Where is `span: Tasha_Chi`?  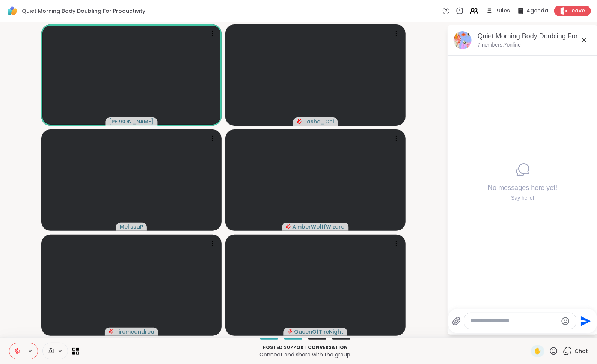
span: Tasha_Chi is located at coordinates (319, 122).